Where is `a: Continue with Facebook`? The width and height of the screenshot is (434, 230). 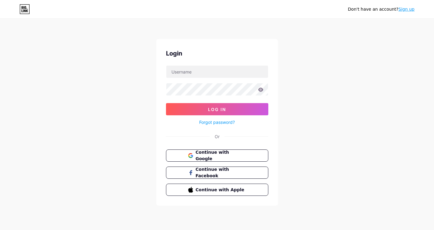 a: Continue with Facebook is located at coordinates (217, 172).